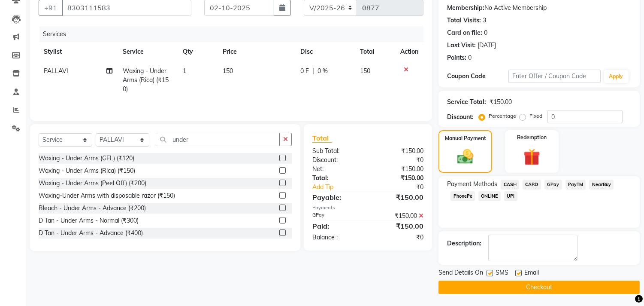 Image resolution: width=644 pixels, height=306 pixels. I want to click on div: Coupon Code, so click(478, 76).